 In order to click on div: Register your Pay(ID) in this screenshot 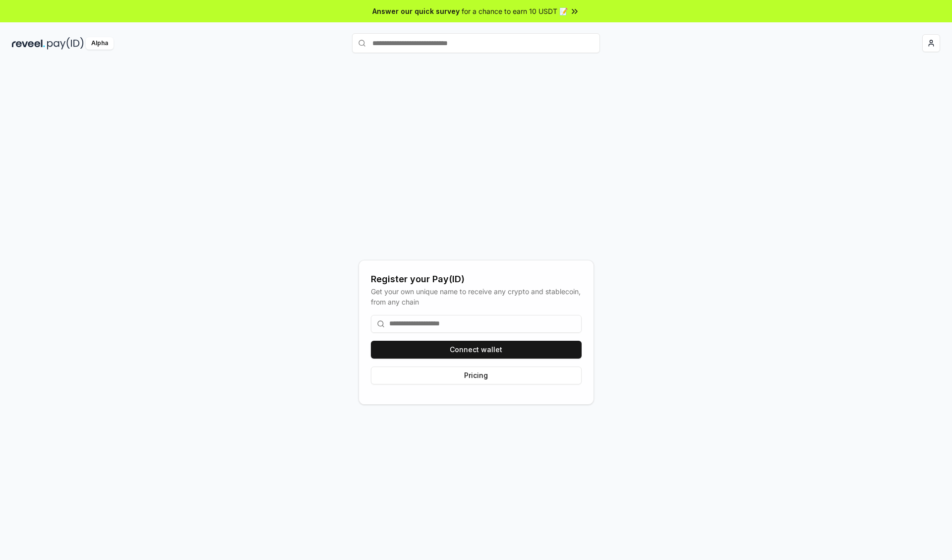, I will do `click(476, 279)`.